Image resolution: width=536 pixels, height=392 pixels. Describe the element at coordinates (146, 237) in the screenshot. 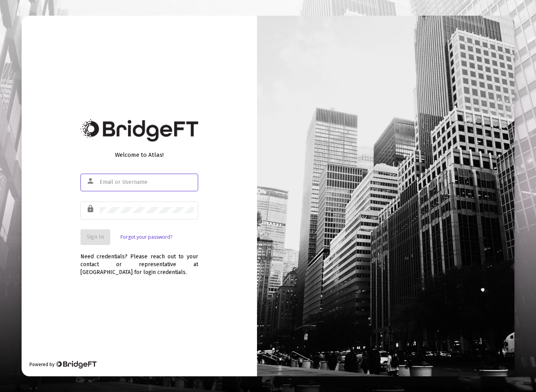

I see `a: Forgot your password?` at that location.